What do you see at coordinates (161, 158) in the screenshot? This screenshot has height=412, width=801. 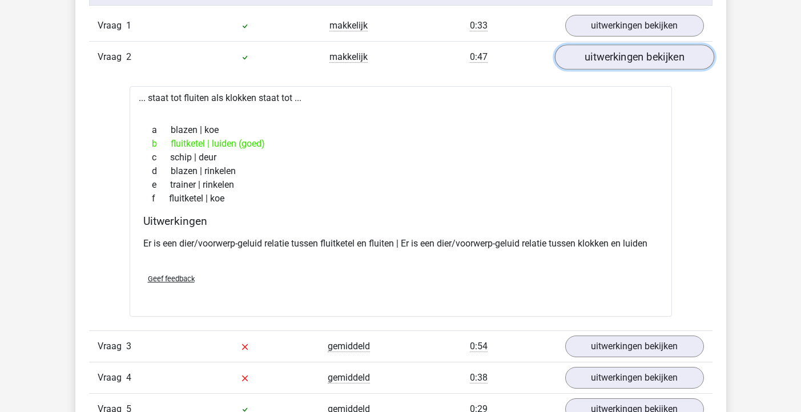 I see `span: c` at bounding box center [161, 158].